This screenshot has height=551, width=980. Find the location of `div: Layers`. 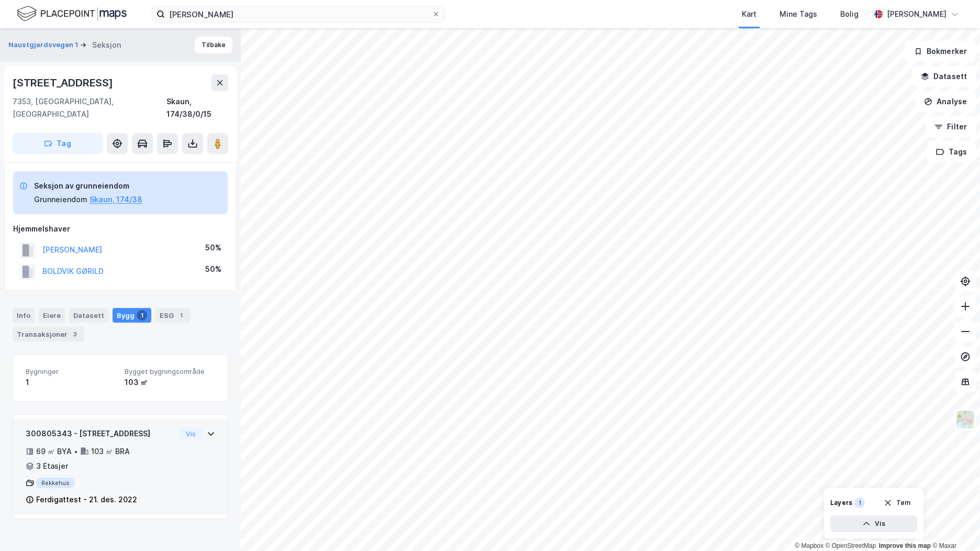

div: Layers is located at coordinates (841, 503).